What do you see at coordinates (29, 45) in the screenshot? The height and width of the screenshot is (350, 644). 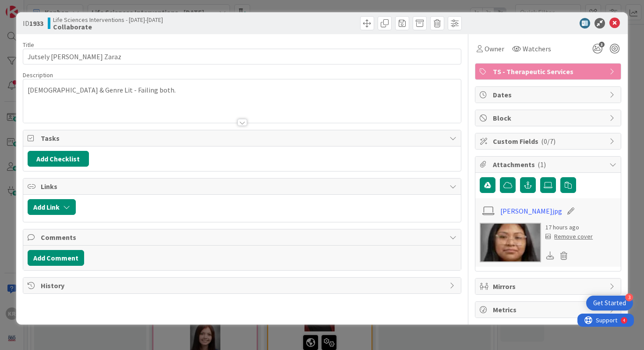 I see `label: Title` at bounding box center [29, 45].